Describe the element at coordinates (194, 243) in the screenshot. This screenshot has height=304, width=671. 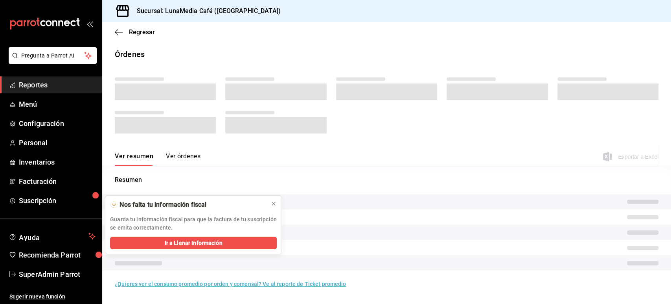
I see `button: Ir a Llenar Información` at that location.